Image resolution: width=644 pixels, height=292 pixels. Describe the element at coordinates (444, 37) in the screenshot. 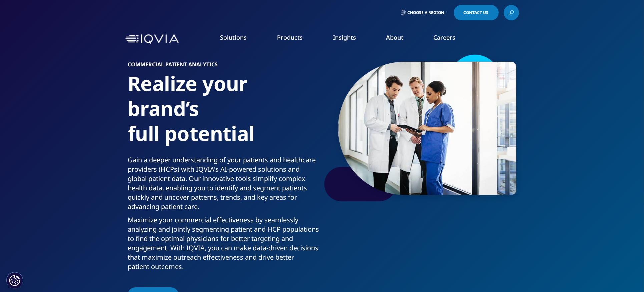

I see `a: Careers` at that location.